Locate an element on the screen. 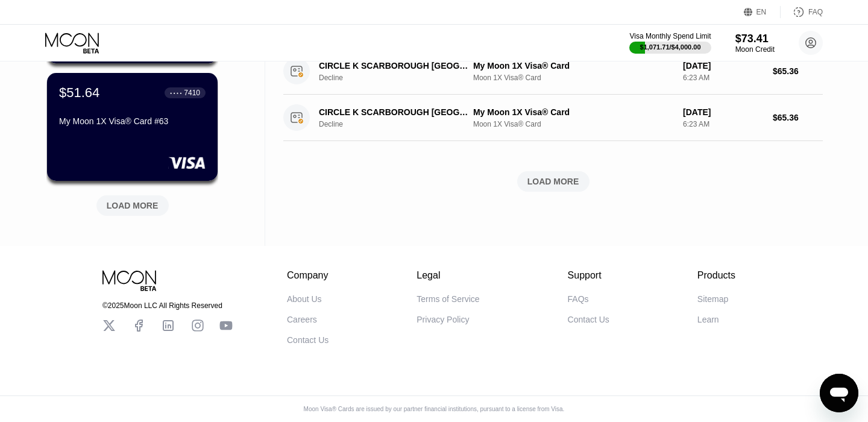 This screenshot has height=422, width=868. div: Moon Visa® Cards are issued by our partner financial institutions, pursuant to a license from Visa. is located at coordinates (434, 409).